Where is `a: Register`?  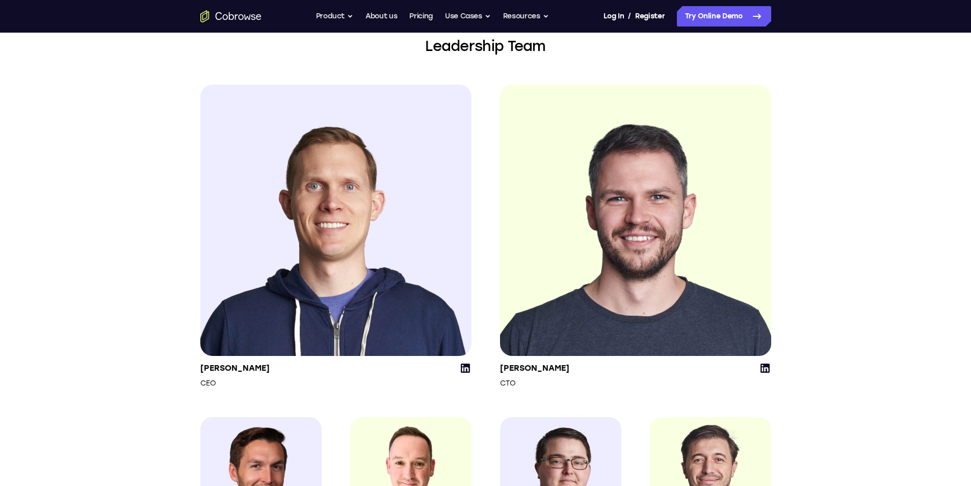 a: Register is located at coordinates (650, 16).